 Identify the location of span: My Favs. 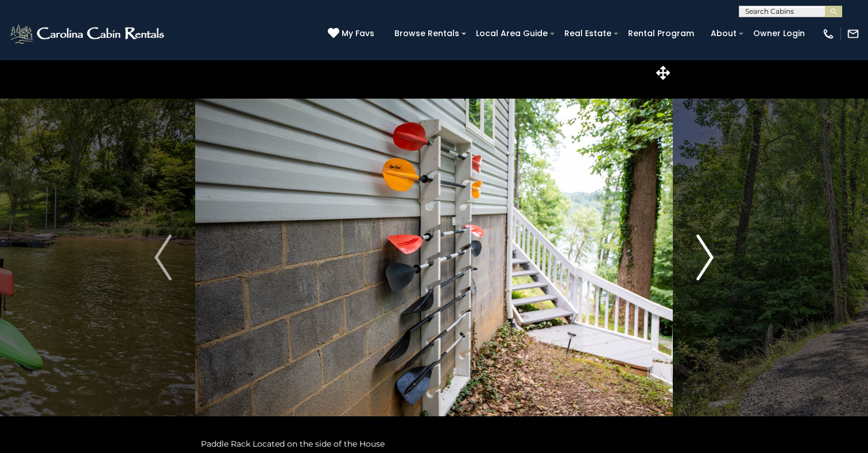
(358, 33).